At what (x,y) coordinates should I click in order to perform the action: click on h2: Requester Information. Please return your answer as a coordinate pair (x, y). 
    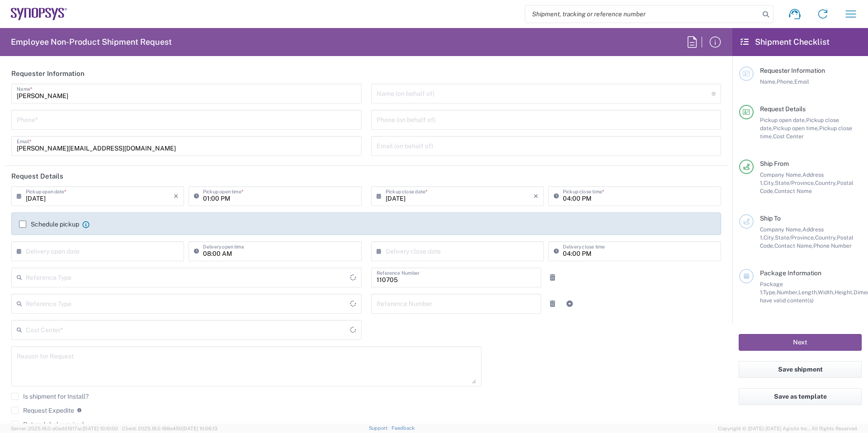
    Looking at the image, I should click on (48, 74).